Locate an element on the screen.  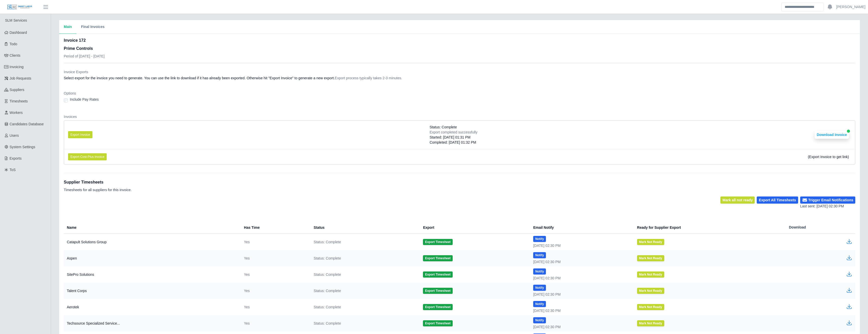
p: Timesheets for all suppliers for this invoice. is located at coordinates (98, 190).